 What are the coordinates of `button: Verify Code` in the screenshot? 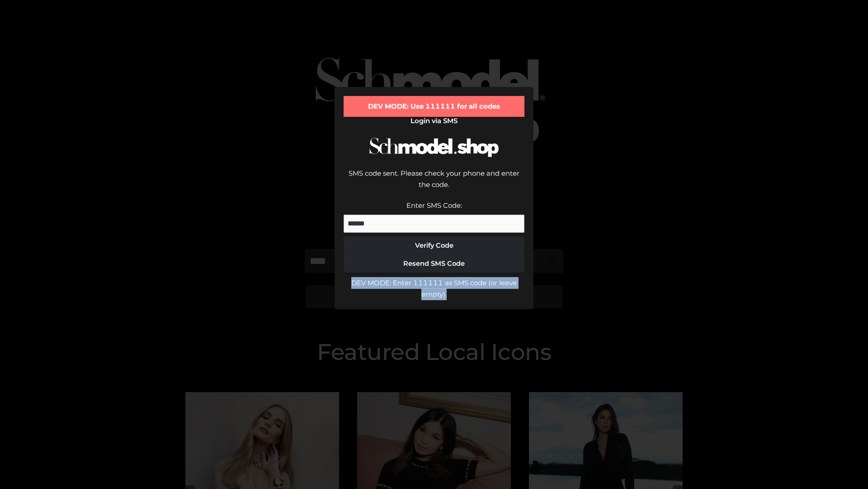 It's located at (434, 246).